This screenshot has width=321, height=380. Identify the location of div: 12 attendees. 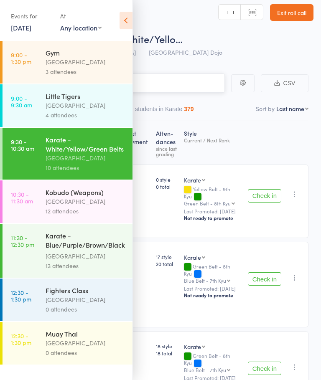
(85, 211).